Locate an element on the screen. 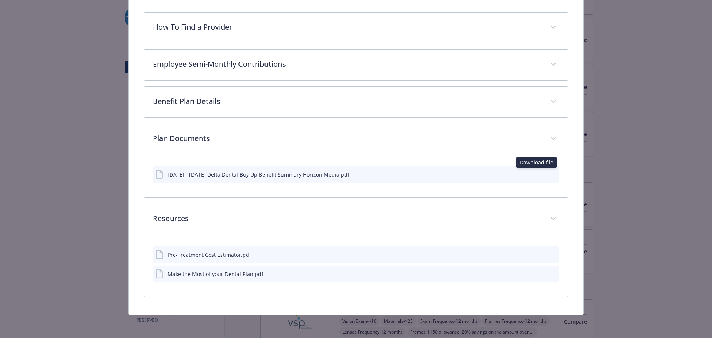 The height and width of the screenshot is (338, 712). p: How To Find a Provider is located at coordinates (347, 27).